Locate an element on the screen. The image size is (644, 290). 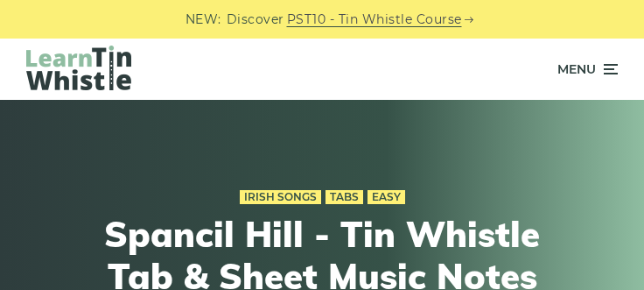
a: Easy is located at coordinates (386, 197).